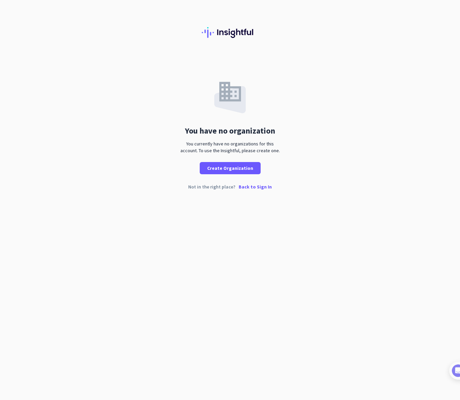  Describe the element at coordinates (230, 131) in the screenshot. I see `div: You have no organization` at that location.